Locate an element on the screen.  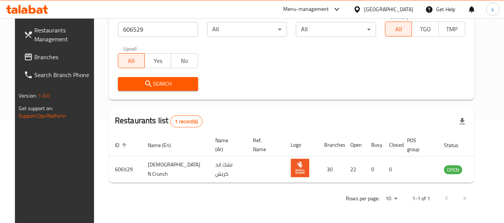
span: Search is located at coordinates (158, 84).